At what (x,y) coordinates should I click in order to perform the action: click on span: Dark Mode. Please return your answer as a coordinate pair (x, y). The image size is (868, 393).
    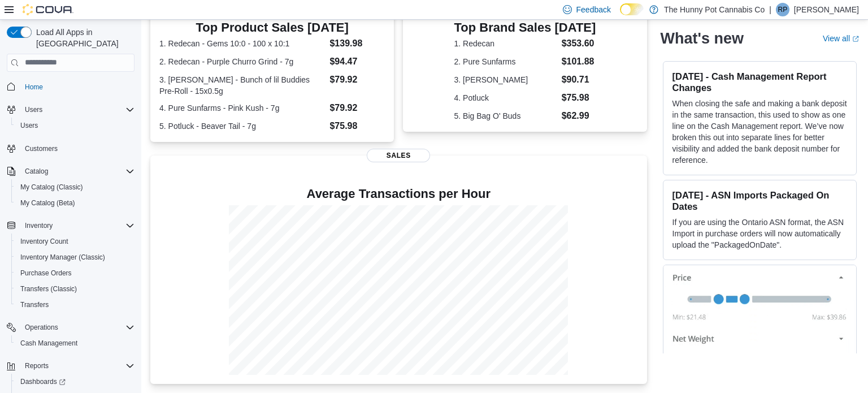
    Looking at the image, I should click on (620, 16).